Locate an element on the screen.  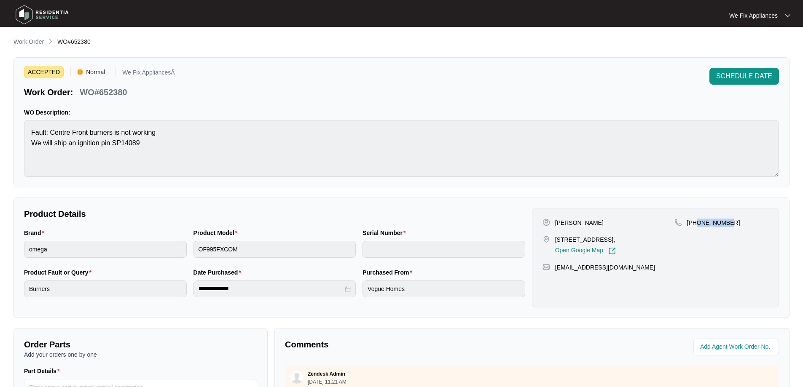
img: residentia service logo is located at coordinates (42, 15).